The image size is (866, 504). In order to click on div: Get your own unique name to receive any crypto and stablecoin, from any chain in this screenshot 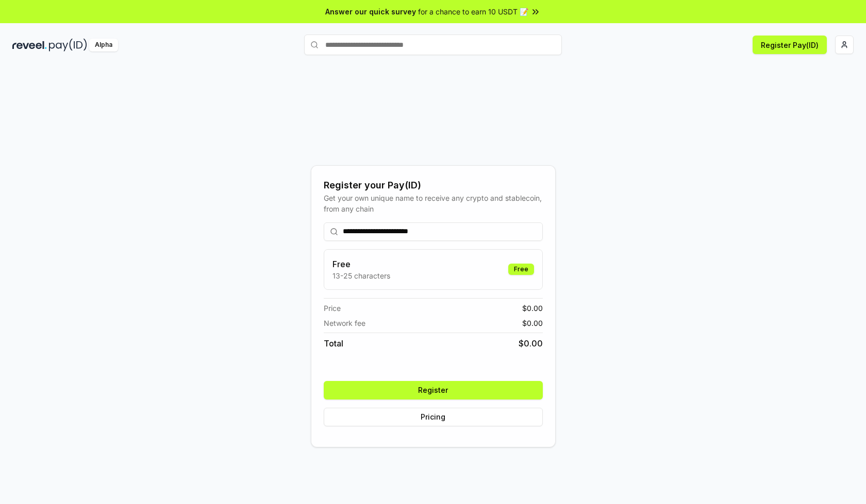, I will do `click(433, 203)`.